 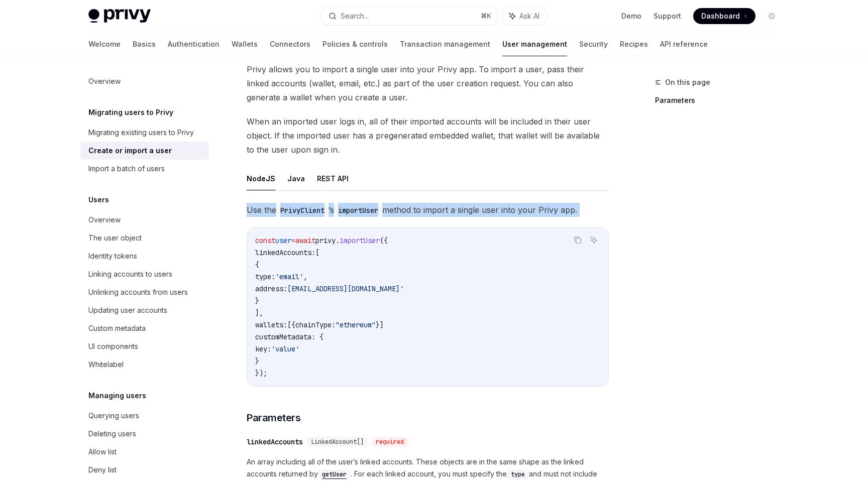 What do you see at coordinates (337, 442) in the screenshot?
I see `span: LinkedAccount[]` at bounding box center [337, 442].